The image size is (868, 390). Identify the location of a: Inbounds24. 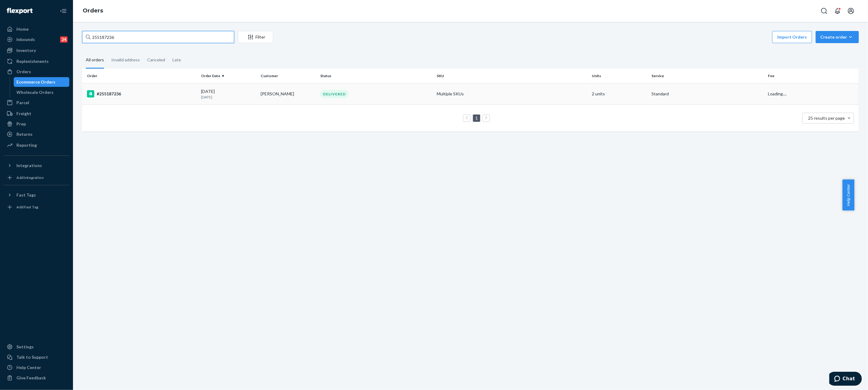
(37, 40).